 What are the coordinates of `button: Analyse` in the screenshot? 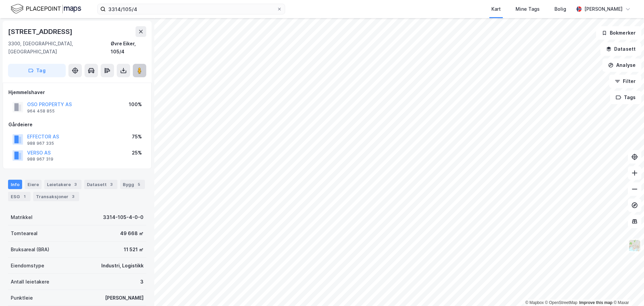 It's located at (622, 65).